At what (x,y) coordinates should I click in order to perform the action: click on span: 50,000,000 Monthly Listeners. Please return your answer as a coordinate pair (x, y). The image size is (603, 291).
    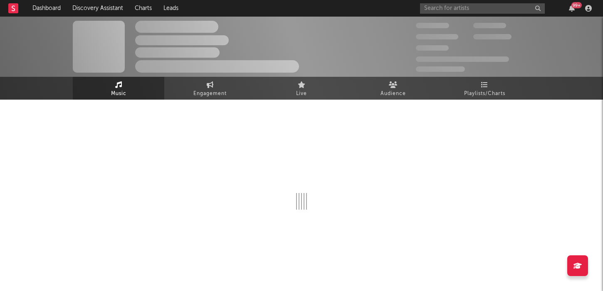
    Looking at the image, I should click on (462, 59).